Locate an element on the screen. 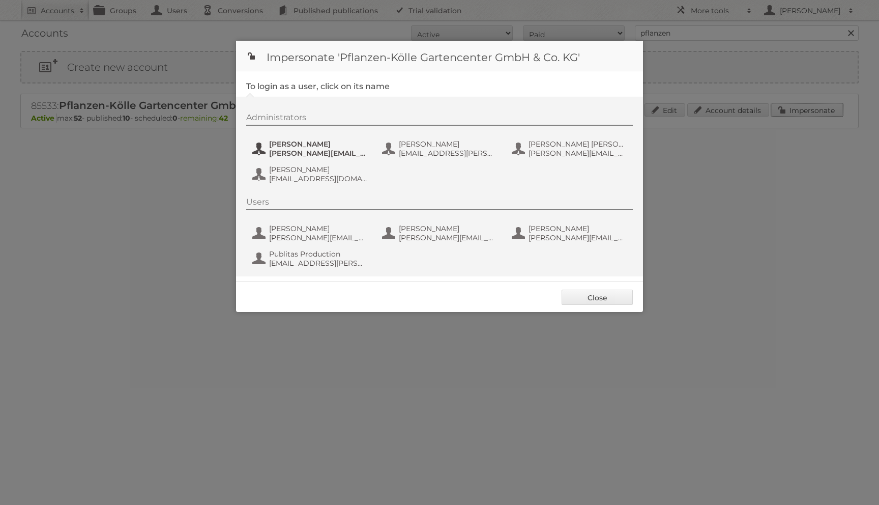  h1: Impersonate 'Pflanzen-Kölle Gartencenter GmbH & Co. KG' is located at coordinates (439, 56).